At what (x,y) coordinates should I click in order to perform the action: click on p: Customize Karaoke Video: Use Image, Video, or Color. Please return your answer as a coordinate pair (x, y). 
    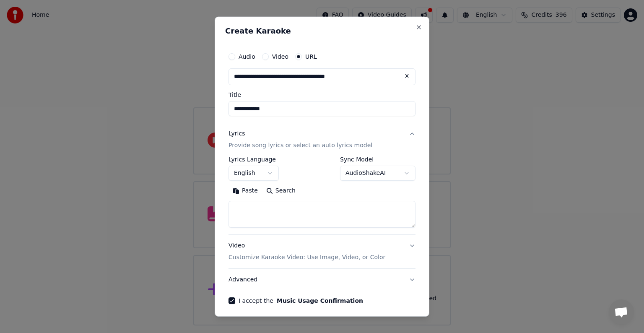
    Looking at the image, I should click on (307, 257).